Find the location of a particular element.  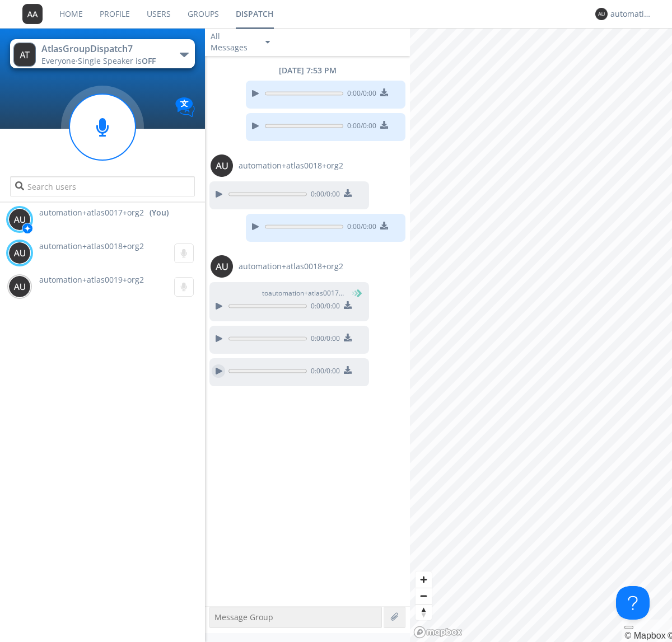

span: to automation+atlas0017+org2 is located at coordinates (304, 293).